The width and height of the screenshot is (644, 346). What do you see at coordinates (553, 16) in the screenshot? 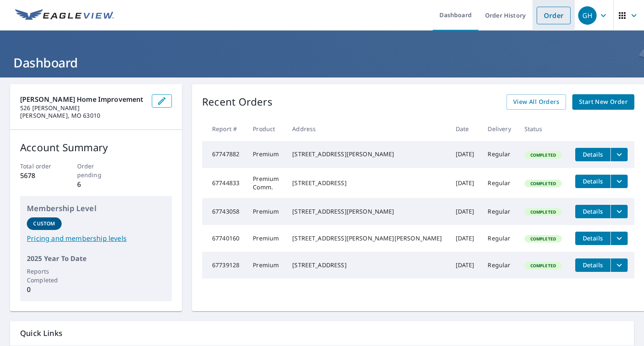
I see `a: Order` at bounding box center [553, 16].